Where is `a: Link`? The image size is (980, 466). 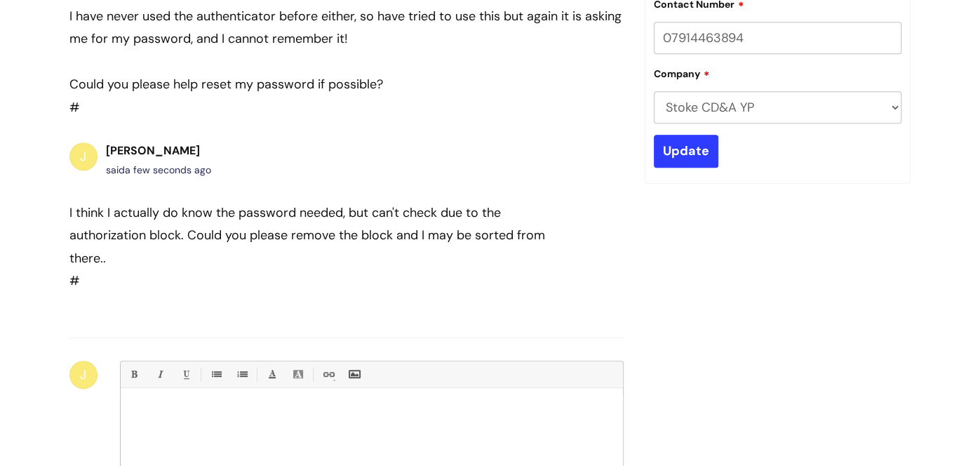 a: Link is located at coordinates (327, 374).